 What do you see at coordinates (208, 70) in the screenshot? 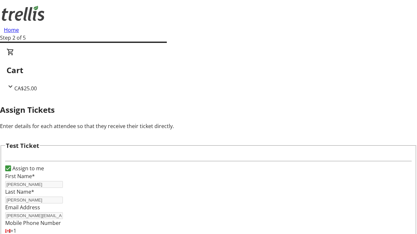
I see `div: CartCA$25.00` at bounding box center [208, 70].